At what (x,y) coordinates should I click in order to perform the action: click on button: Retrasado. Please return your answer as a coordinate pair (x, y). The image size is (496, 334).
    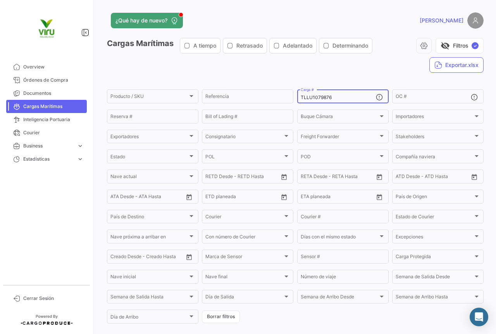
    Looking at the image, I should click on (245, 46).